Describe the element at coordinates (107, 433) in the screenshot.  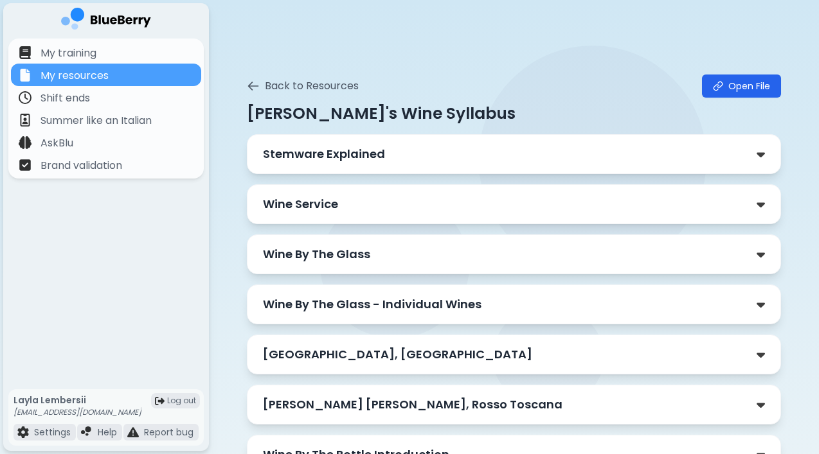
I see `p: Help` at that location.